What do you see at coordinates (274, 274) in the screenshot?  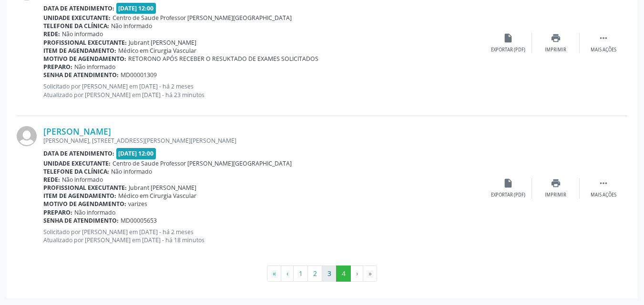 I see `button: Go to first page` at bounding box center [274, 274].